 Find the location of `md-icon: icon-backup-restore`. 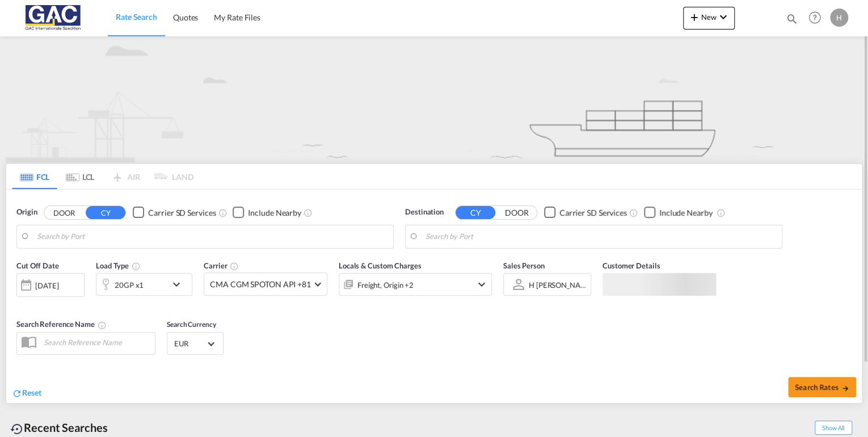

md-icon: icon-backup-restore is located at coordinates (17, 429).